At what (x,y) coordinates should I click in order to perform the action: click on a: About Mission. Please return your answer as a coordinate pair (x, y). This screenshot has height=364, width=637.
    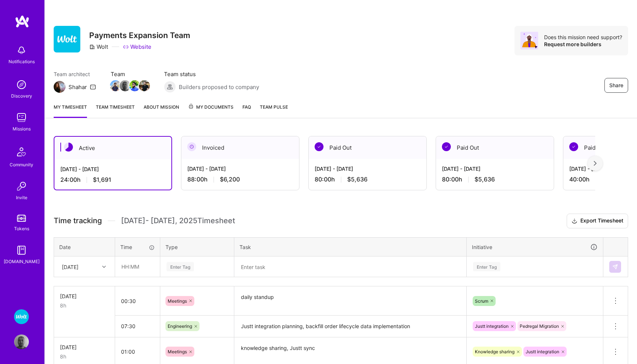
    Looking at the image, I should click on (162, 111).